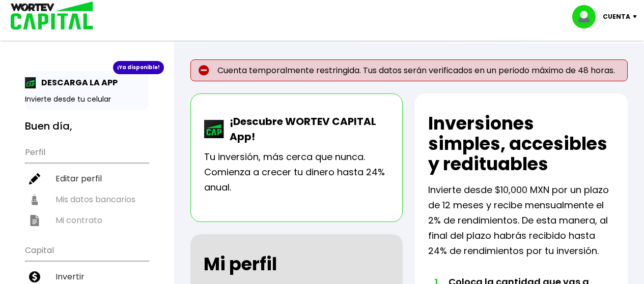 The image size is (644, 284). Describe the element at coordinates (522, 144) in the screenshot. I see `h2: Inversiones simples, accesibles y redituables` at that location.